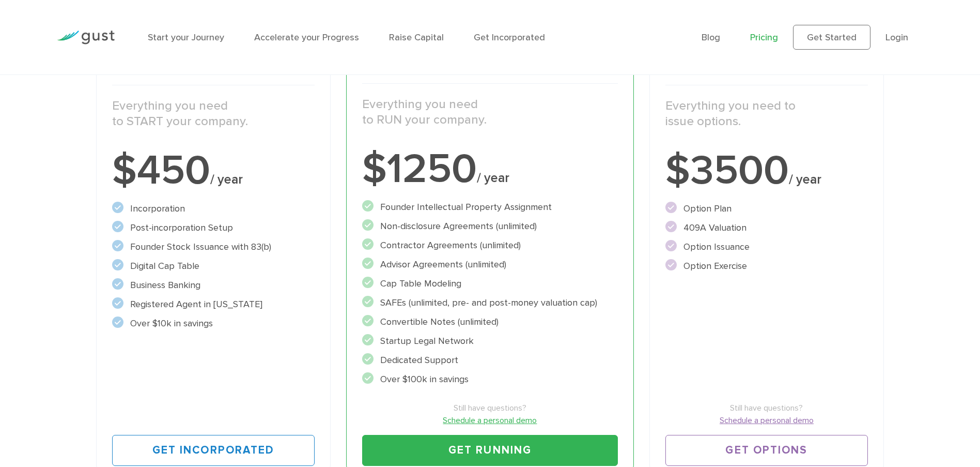 The height and width of the screenshot is (467, 980). I want to click on a: Get Options, so click(767, 450).